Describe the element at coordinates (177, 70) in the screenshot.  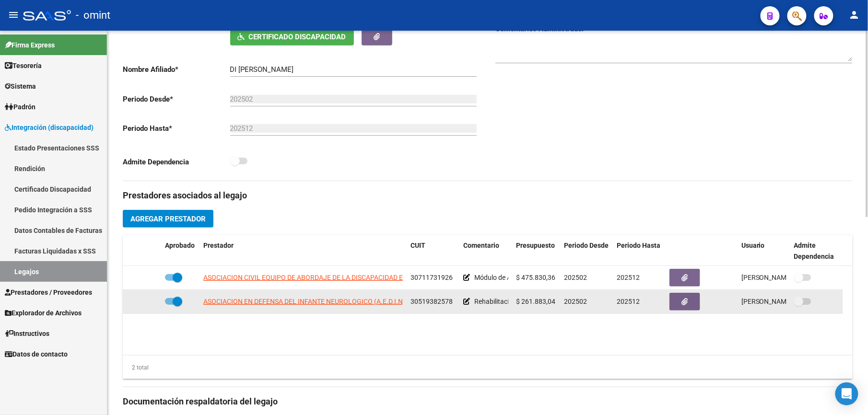
I see `p: Nombre Afiliado` at that location.